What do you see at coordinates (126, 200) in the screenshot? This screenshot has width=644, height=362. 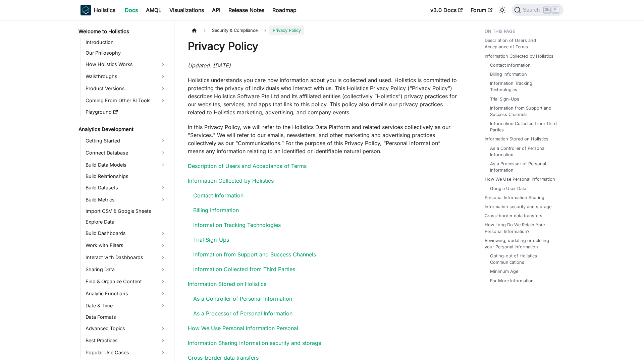 I see `a: Build Metrics` at bounding box center [126, 200].